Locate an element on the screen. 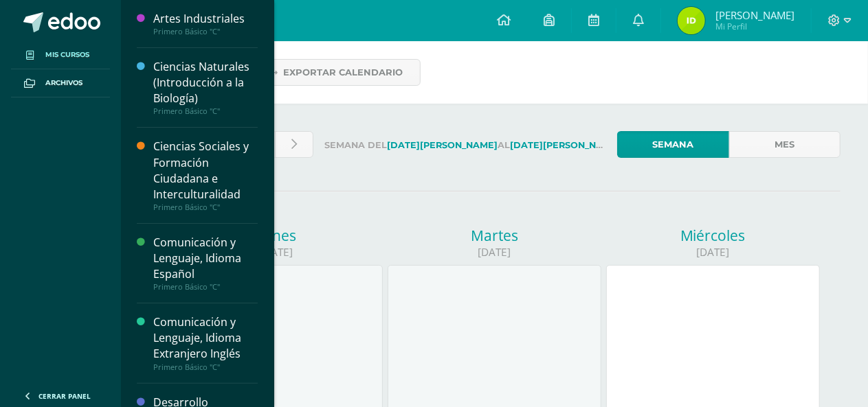 This screenshot has height=407, width=868. a: Semana is located at coordinates (673, 144).